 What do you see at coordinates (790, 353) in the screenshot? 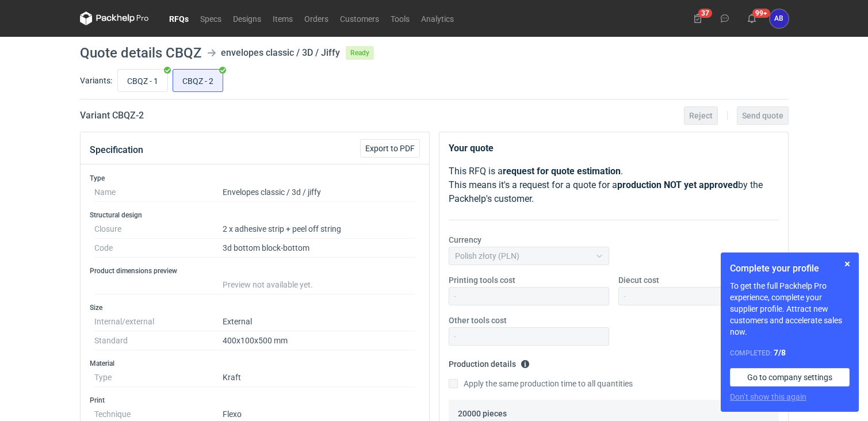
I see `div: Completed:` at bounding box center [790, 353].